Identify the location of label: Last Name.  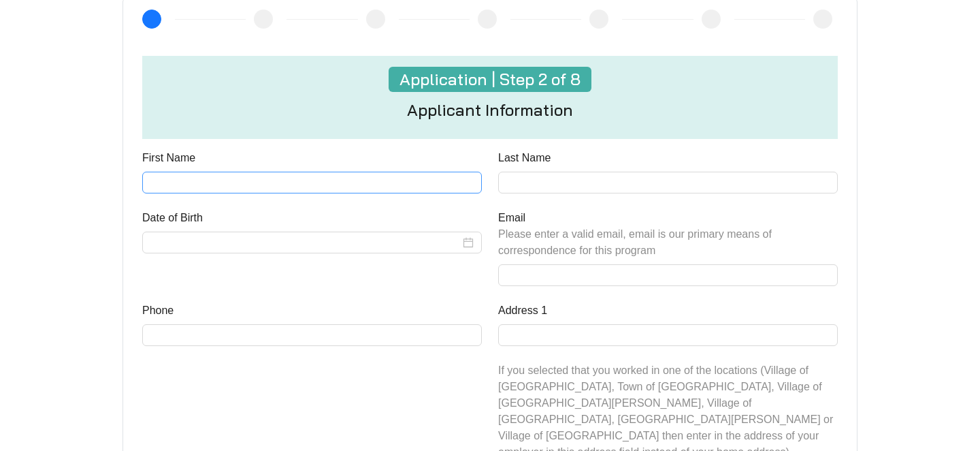
(524, 158).